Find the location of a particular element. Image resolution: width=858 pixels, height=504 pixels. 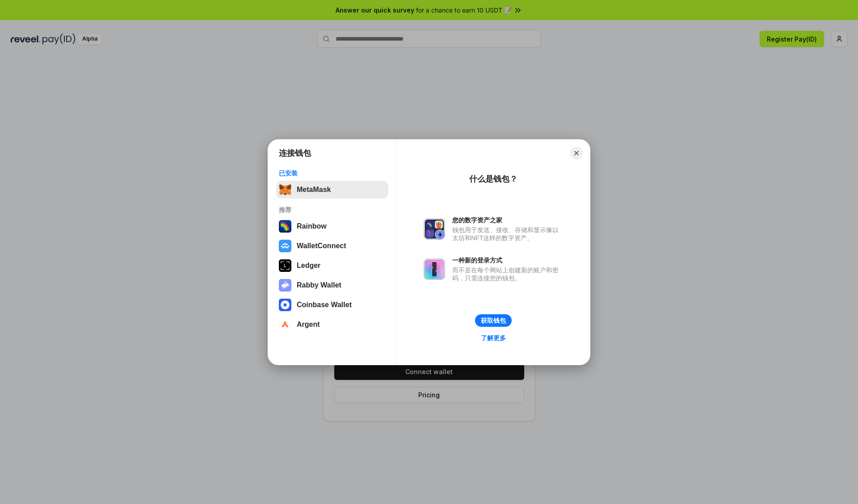

div: 推荐 is located at coordinates (332, 210).